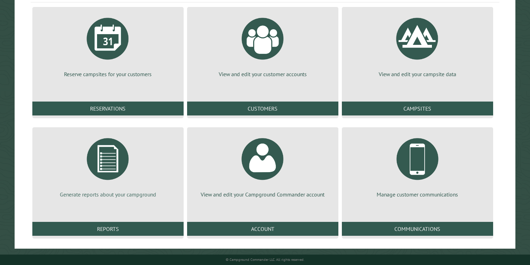 Image resolution: width=530 pixels, height=265 pixels. I want to click on a: Account, so click(263, 229).